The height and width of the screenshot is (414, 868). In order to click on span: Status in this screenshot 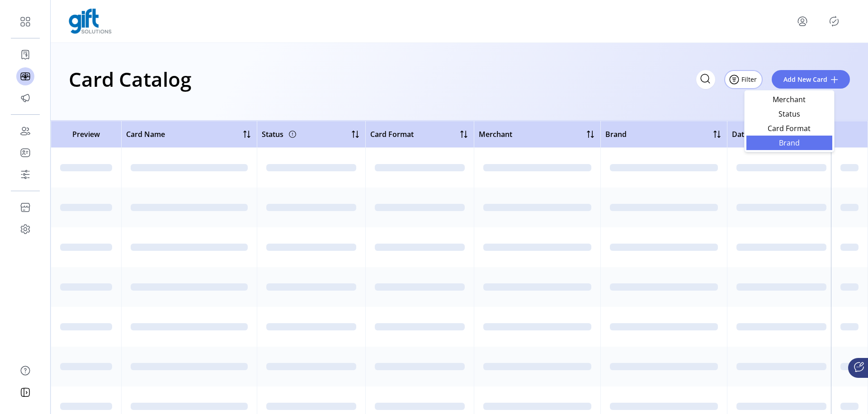, I will do `click(789, 114)`.